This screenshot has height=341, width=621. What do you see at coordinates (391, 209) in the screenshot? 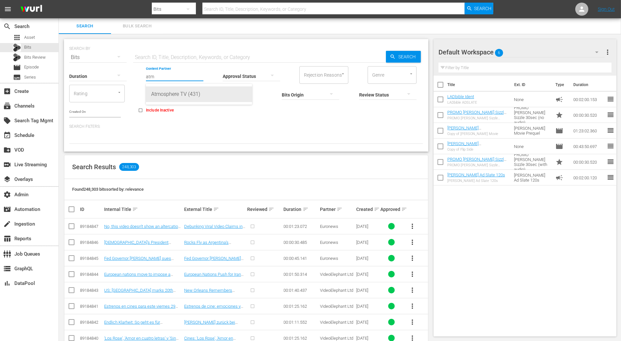
I see `div: Approved` at bounding box center [391, 209].